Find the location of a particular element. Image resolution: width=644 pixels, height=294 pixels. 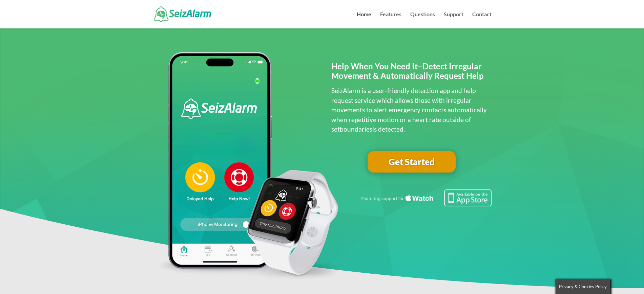

p: SeizAlarm is a user-friendly detection app and help request service which allows those with irreg... is located at coordinates (411, 110).